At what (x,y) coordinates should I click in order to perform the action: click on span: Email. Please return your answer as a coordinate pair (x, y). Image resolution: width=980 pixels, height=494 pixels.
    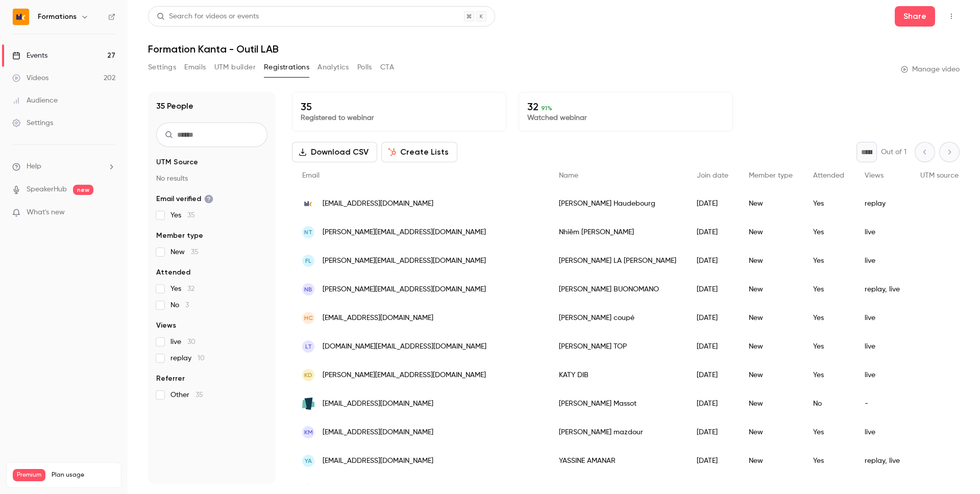
    Looking at the image, I should click on (311, 176).